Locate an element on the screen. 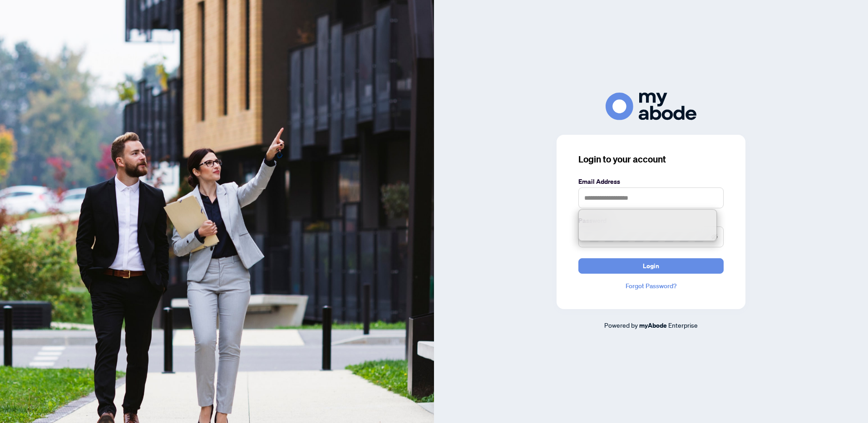 Image resolution: width=868 pixels, height=423 pixels. span: Powered by is located at coordinates (621, 325).